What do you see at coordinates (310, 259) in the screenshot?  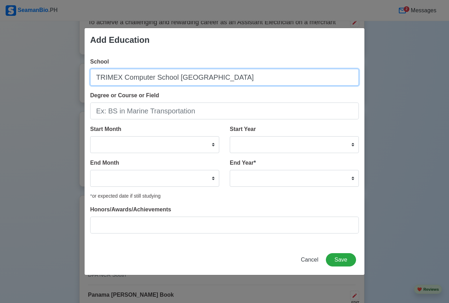 I see `span: Cancel` at bounding box center [310, 259].